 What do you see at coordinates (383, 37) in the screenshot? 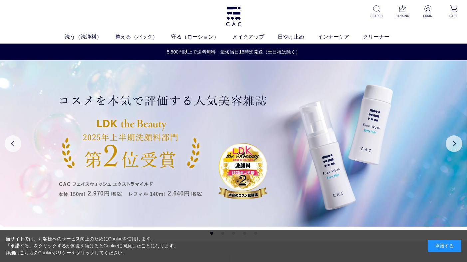
I see `a: クリーナー` at bounding box center [383, 37].